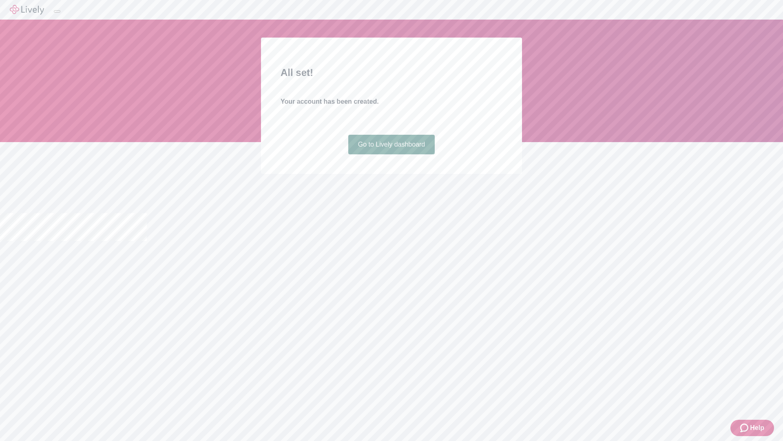 This screenshot has height=441, width=783. Describe the element at coordinates (752, 428) in the screenshot. I see `button: Zendesk support iconHelp` at that location.